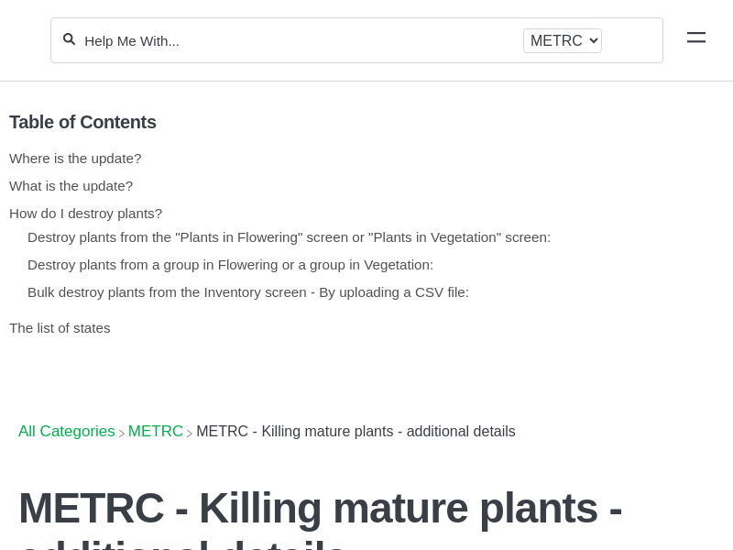 The image size is (733, 550). What do you see at coordinates (359, 122) in the screenshot?
I see `h5: Table of Contents` at bounding box center [359, 122].